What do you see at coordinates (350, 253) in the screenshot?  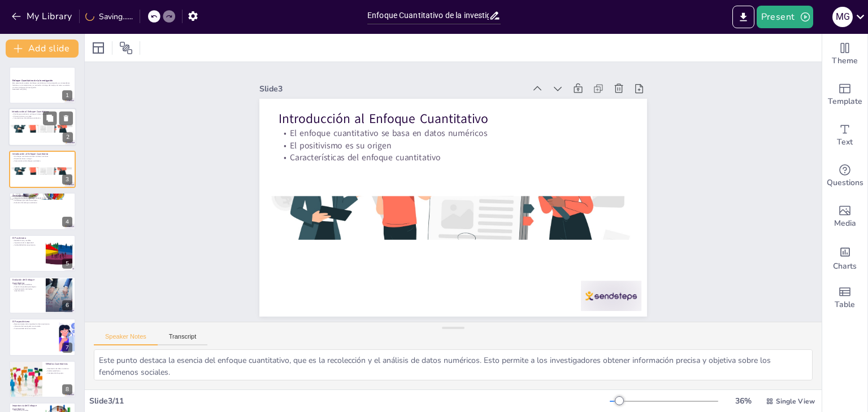 I see `div: Slide 3` at bounding box center [350, 253].